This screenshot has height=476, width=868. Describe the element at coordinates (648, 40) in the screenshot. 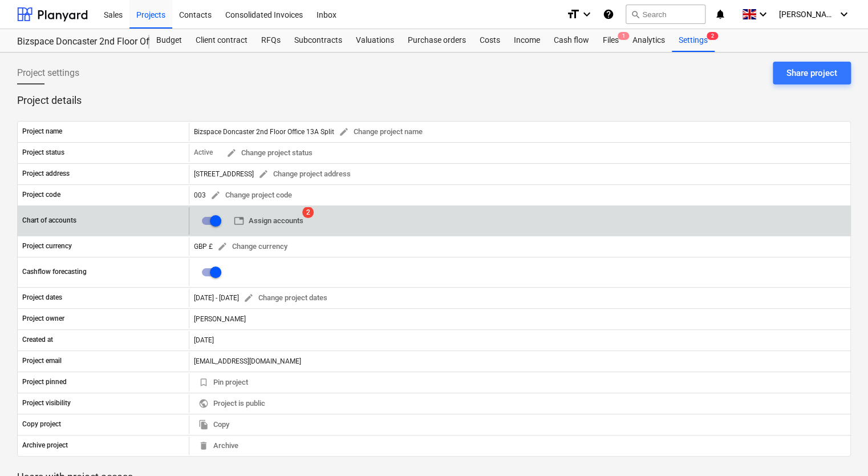

I see `a: Analytics` at that location.